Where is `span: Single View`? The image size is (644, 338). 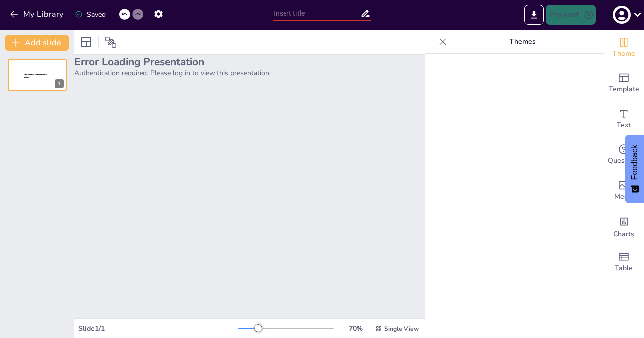
span: Single View is located at coordinates (401, 329).